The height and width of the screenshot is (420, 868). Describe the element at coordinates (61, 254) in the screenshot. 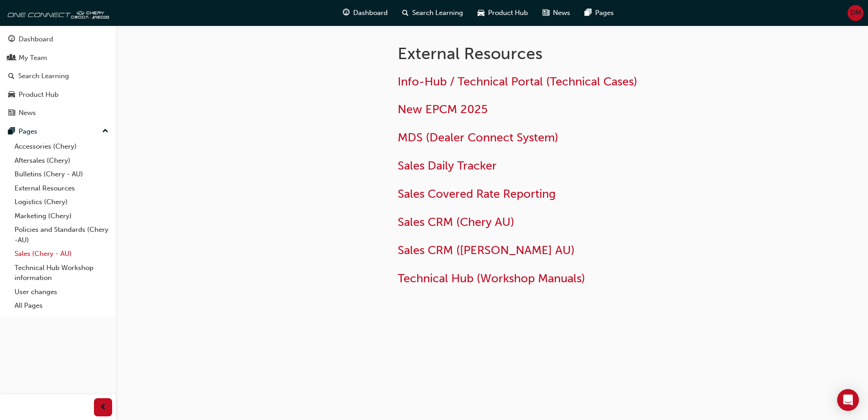

I see `a: Sales (Chery - AU)` at that location.